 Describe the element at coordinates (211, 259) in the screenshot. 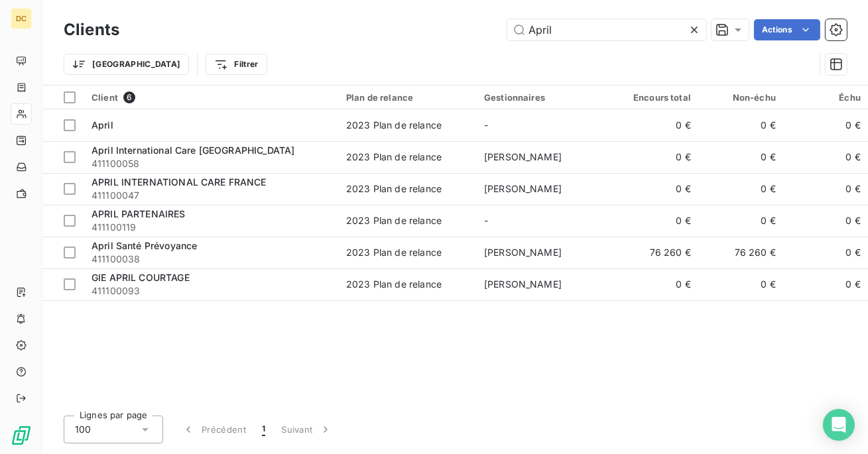

I see `span: 411100038` at that location.